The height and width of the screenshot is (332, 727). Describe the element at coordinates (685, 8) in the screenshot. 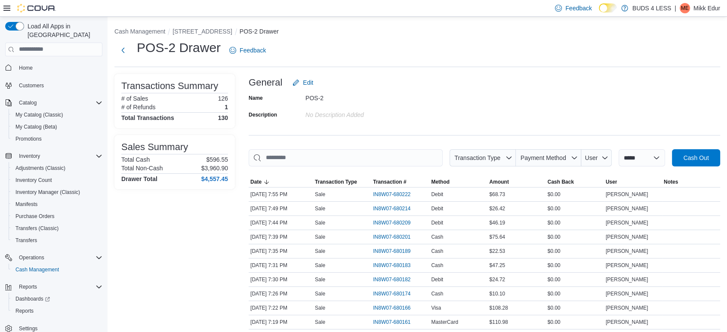

I see `div: Mikk Edur` at that location.